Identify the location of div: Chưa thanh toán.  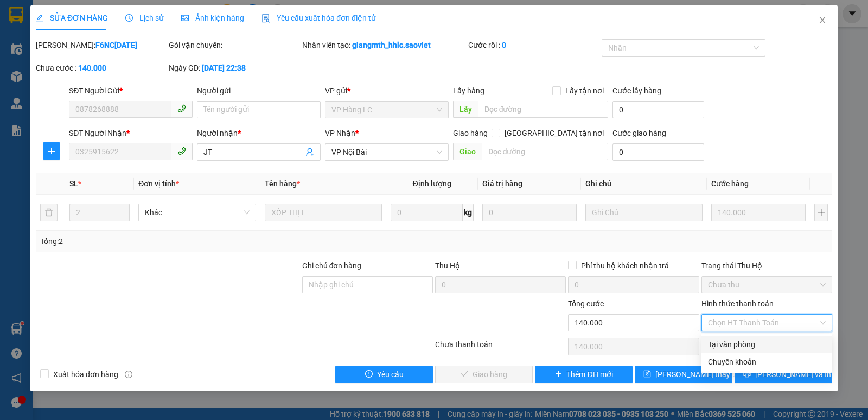
(500, 348).